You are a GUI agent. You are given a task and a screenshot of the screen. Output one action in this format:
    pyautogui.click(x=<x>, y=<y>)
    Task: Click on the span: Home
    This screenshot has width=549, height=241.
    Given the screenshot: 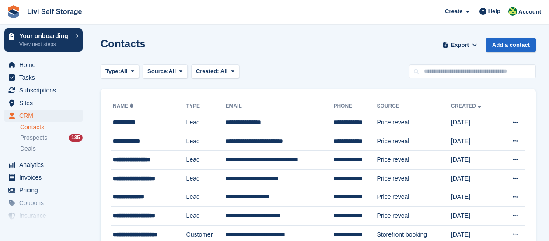 What is the action you would take?
    pyautogui.click(x=45, y=65)
    